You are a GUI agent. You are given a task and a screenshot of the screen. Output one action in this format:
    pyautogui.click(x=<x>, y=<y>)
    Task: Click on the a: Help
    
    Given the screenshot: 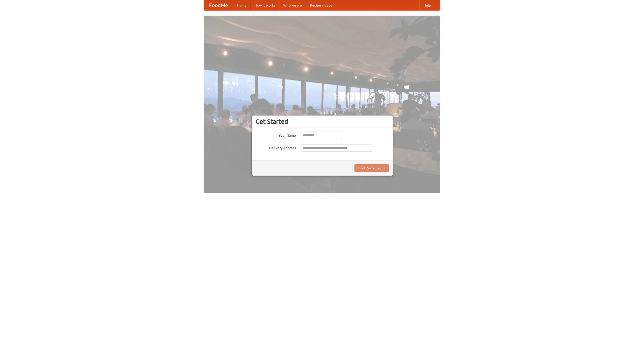 What is the action you would take?
    pyautogui.click(x=427, y=5)
    